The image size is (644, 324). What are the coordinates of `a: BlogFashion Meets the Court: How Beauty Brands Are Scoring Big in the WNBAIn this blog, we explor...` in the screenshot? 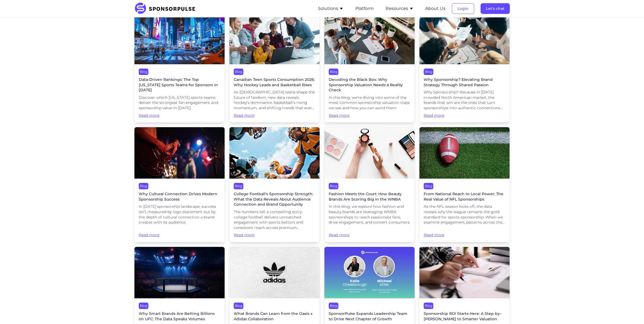 It's located at (369, 184).